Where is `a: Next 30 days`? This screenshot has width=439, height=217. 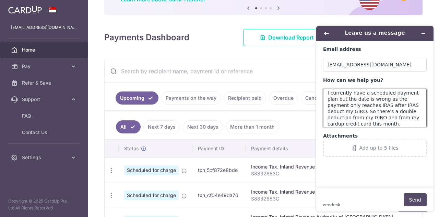 a: Next 30 days is located at coordinates (203, 127).